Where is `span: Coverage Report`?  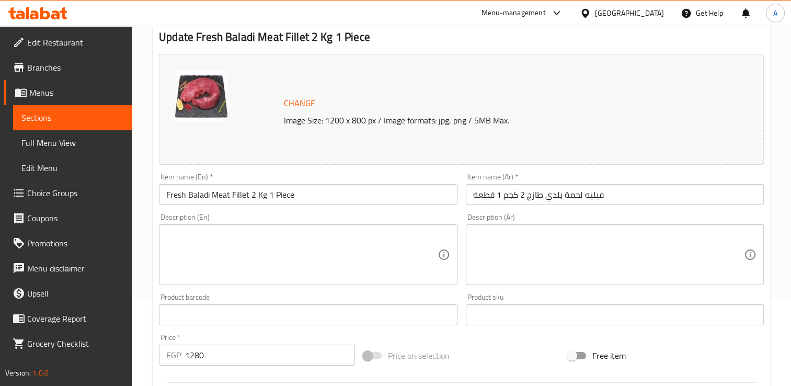 span: Coverage Report is located at coordinates (75, 318).